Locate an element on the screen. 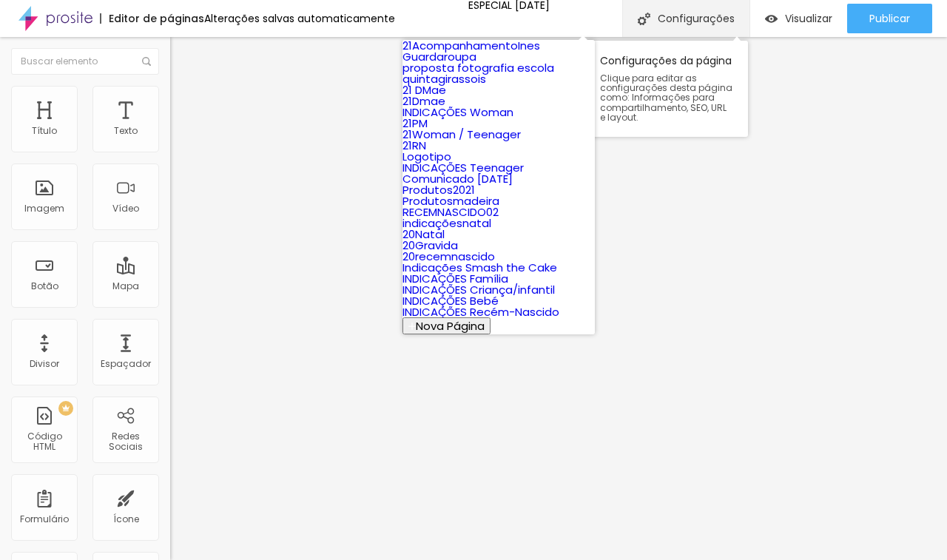 This screenshot has width=947, height=560. div: Texto is located at coordinates (126, 131).